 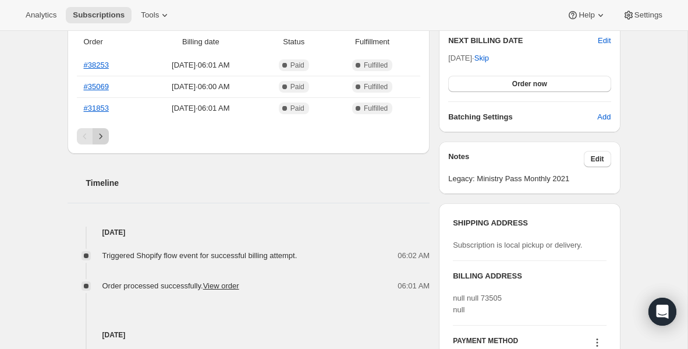 What do you see at coordinates (41, 15) in the screenshot?
I see `span: Analytics` at bounding box center [41, 15].